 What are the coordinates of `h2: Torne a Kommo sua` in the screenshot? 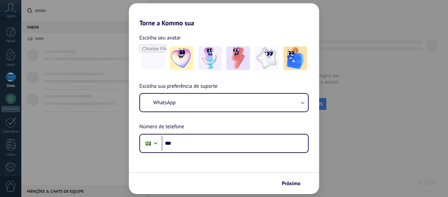 It's located at (224, 15).